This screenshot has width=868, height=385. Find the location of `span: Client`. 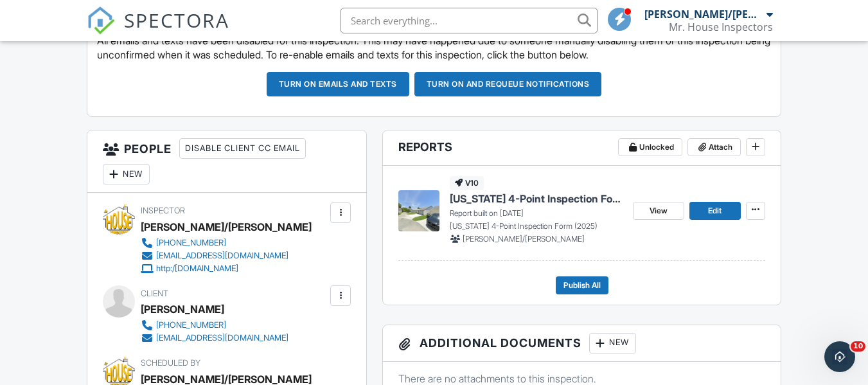

span: Client is located at coordinates (154, 293).